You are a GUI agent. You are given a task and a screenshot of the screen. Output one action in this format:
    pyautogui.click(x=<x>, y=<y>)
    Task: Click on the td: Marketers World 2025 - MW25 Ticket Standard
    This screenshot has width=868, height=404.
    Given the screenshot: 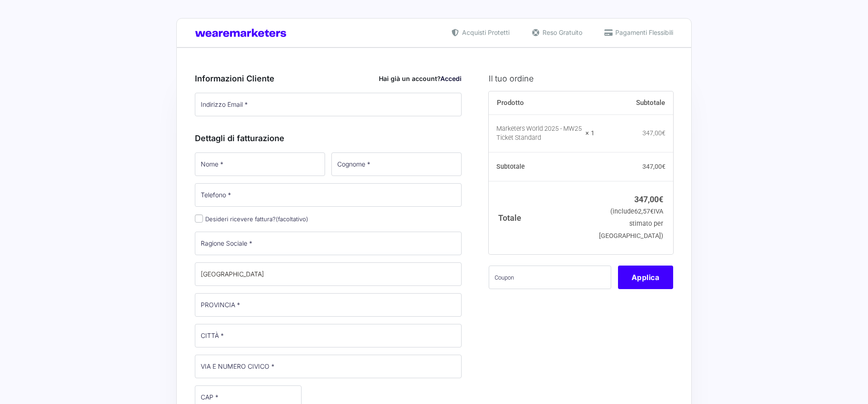 What is the action you would take?
    pyautogui.click(x=542, y=133)
    